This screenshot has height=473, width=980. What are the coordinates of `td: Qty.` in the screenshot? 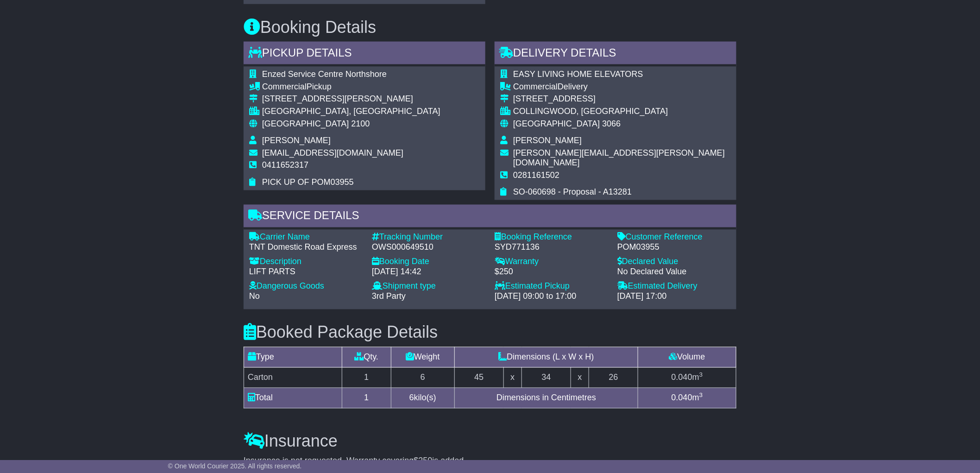 It's located at (367, 358).